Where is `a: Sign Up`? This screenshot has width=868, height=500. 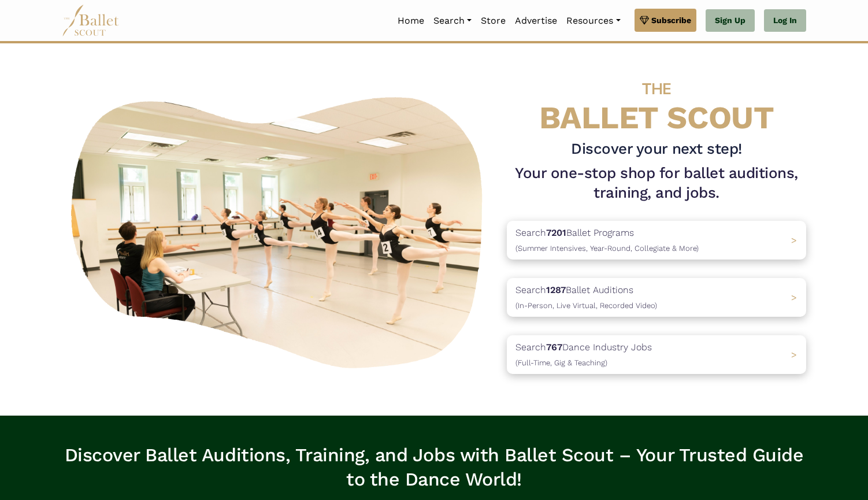
a: Sign Up is located at coordinates (730, 21).